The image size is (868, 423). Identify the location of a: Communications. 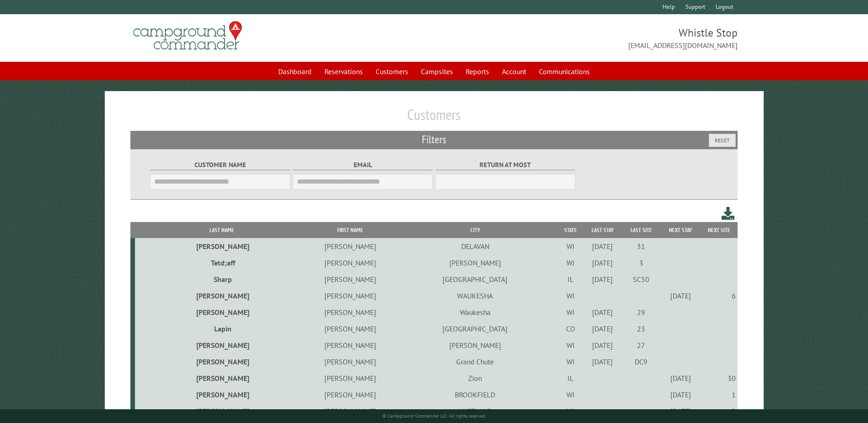
(564, 71).